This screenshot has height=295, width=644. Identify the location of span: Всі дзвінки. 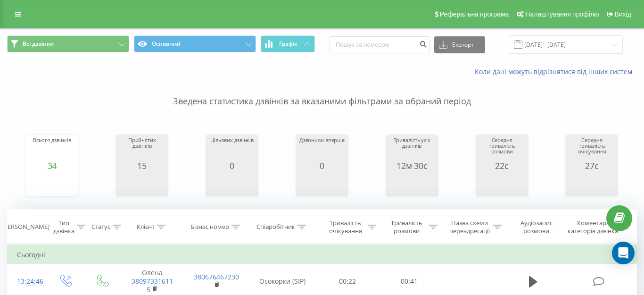
(38, 44).